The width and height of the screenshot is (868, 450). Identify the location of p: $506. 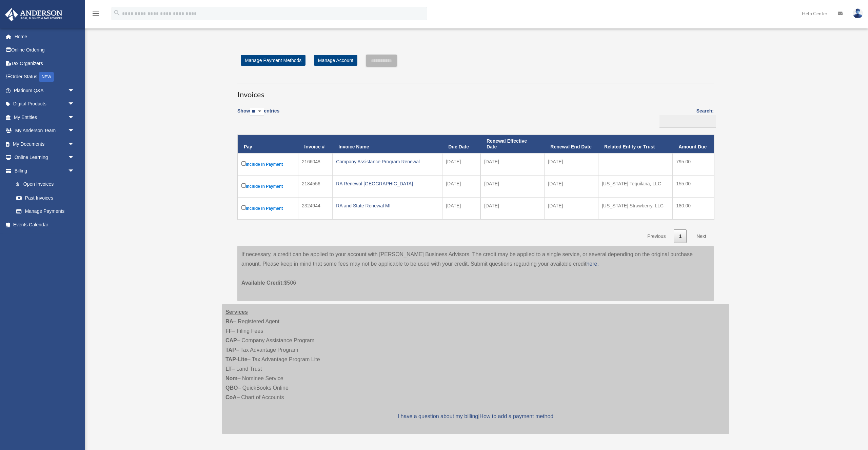
(475, 278).